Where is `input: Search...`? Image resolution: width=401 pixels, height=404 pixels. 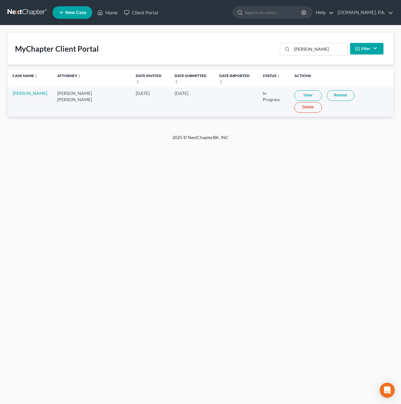 input: Search... is located at coordinates (320, 49).